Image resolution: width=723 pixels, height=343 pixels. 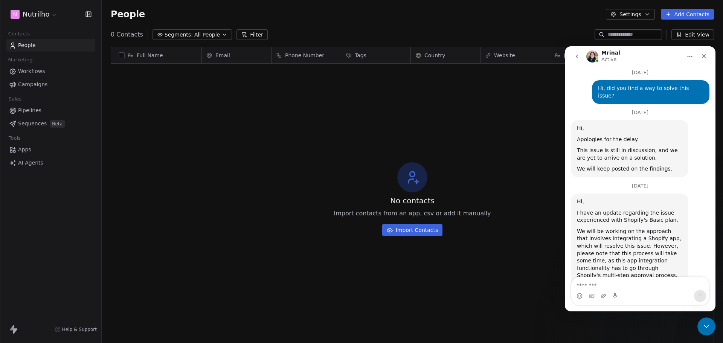 I want to click on span: Sales, so click(x=15, y=99).